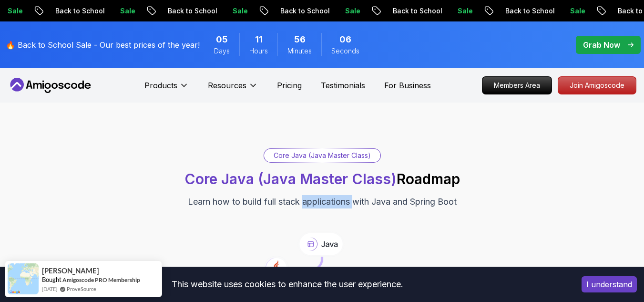 The height and width of the screenshot is (302, 644). I want to click on p: Pricing, so click(289, 85).